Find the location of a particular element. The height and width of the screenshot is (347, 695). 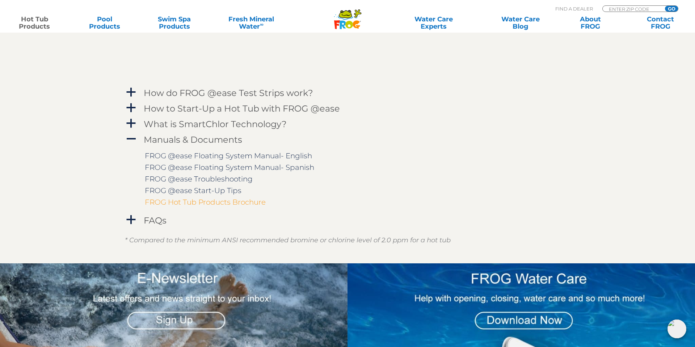

h4: How to Start-Up a Hot Tub with FROG @ease is located at coordinates (242, 108).